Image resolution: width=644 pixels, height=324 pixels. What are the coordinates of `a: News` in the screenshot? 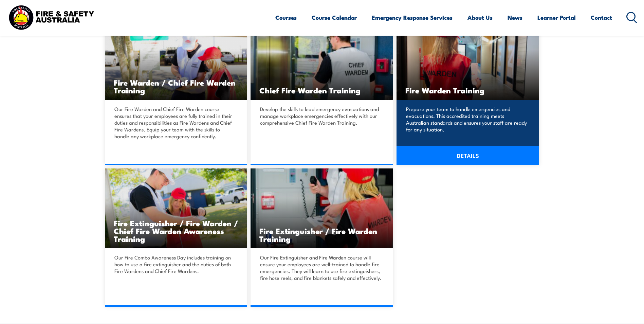 It's located at (515, 17).